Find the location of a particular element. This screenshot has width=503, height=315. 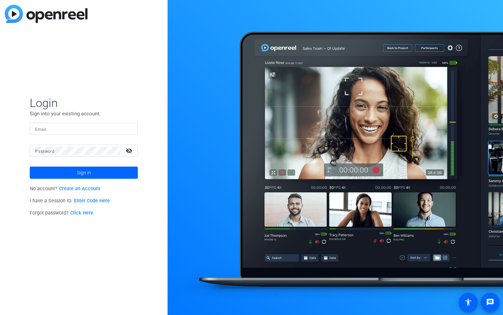

mat-label: Password is located at coordinates (45, 152).